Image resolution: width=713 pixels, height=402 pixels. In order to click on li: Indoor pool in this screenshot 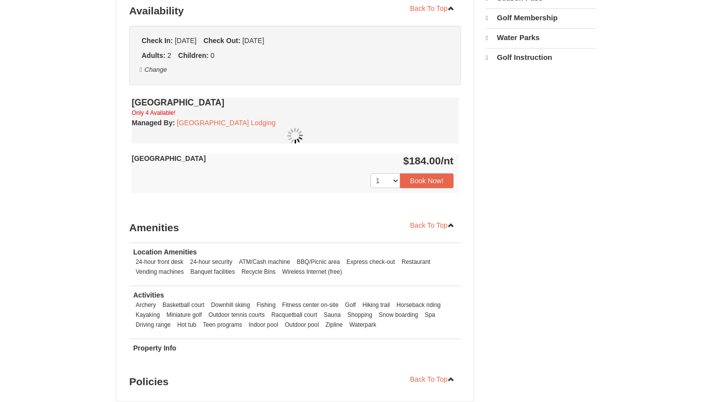, I will do `click(263, 325)`.